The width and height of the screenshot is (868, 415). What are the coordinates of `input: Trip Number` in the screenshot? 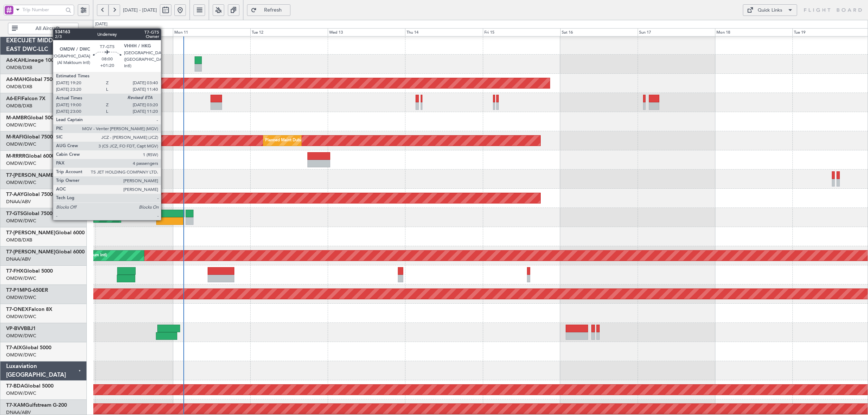 It's located at (43, 10).